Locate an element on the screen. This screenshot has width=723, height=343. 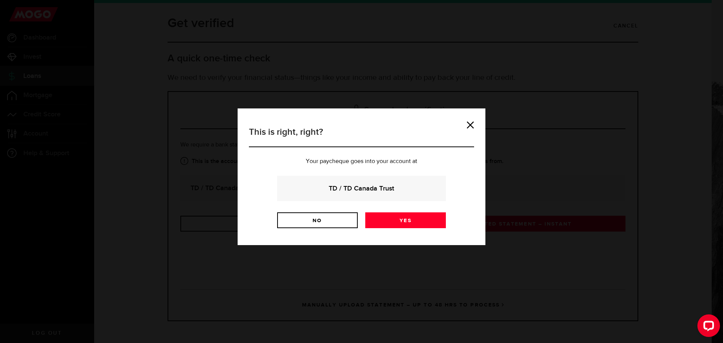
h3: This is right, right? is located at coordinates (361, 136).